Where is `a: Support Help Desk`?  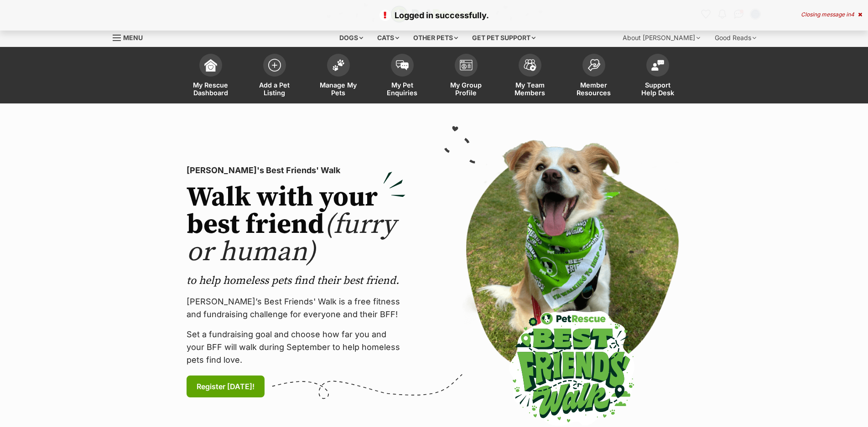 a: Support Help Desk is located at coordinates (658, 76).